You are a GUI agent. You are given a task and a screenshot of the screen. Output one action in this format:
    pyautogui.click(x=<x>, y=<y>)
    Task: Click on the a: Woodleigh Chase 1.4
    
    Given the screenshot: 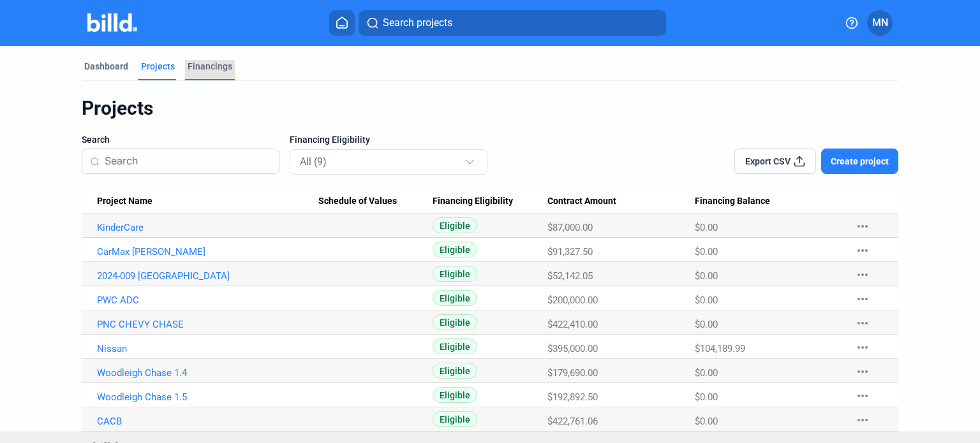 What is the action you would take?
    pyautogui.click(x=207, y=373)
    